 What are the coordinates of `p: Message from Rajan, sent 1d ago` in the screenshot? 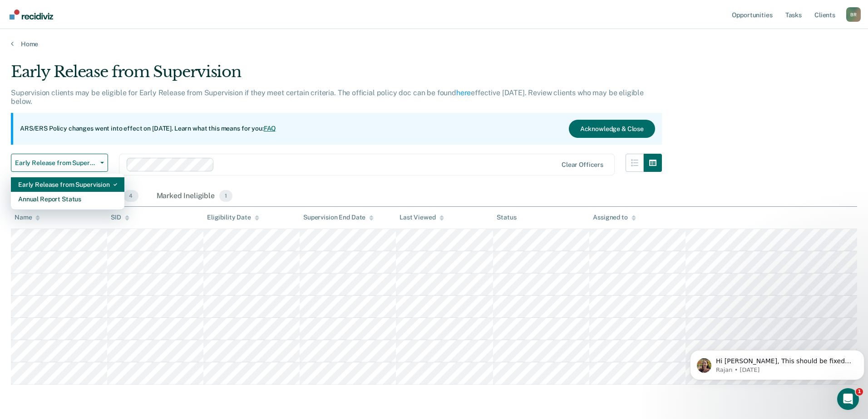 It's located at (98, 39).